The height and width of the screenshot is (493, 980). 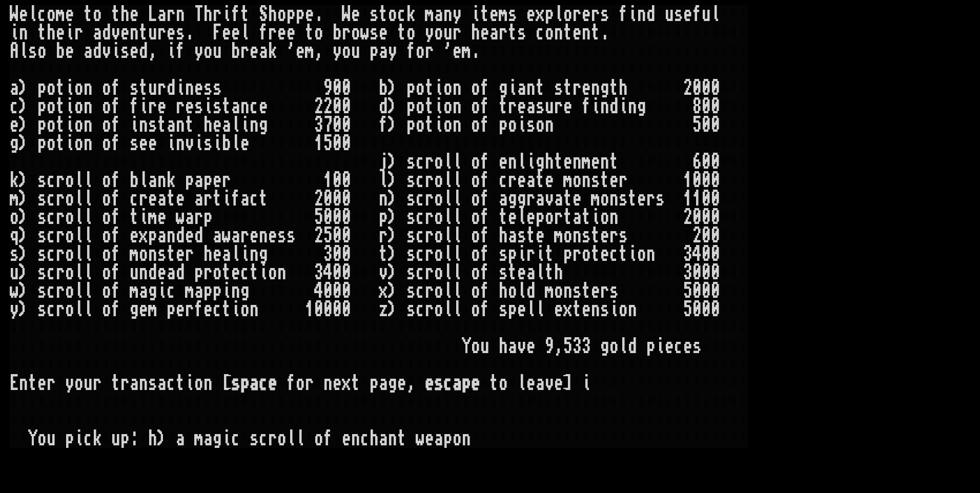 What do you see at coordinates (14, 51) in the screenshot?
I see `div: A` at bounding box center [14, 51].